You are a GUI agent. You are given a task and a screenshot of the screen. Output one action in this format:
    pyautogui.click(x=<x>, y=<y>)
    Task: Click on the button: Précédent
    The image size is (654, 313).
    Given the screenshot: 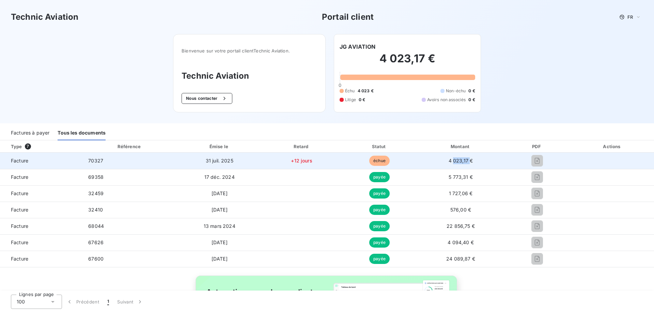 What is the action you would take?
    pyautogui.click(x=82, y=302)
    